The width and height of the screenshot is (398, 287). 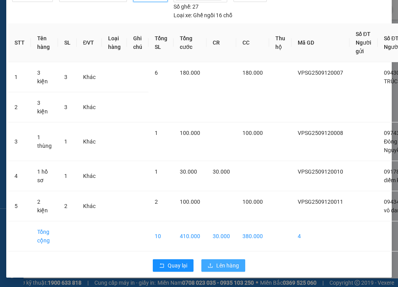 I want to click on th: Mã GD, so click(x=320, y=43).